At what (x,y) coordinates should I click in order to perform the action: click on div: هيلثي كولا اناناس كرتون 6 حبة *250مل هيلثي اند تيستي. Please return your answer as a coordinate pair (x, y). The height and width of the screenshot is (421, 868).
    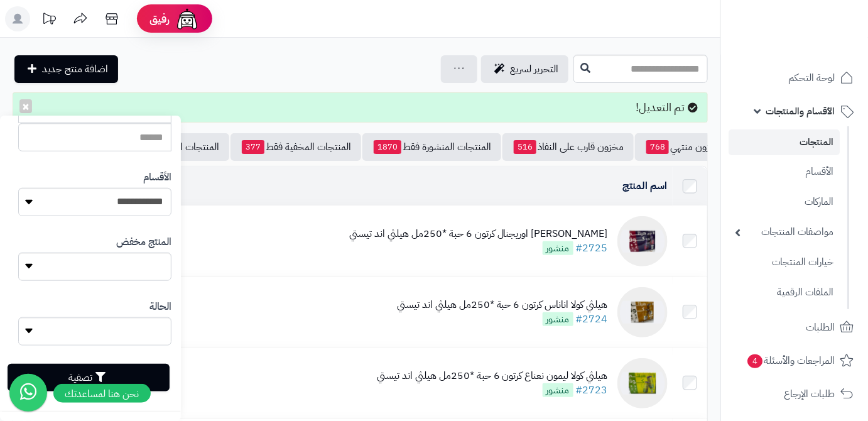
    Looking at the image, I should click on (503, 305).